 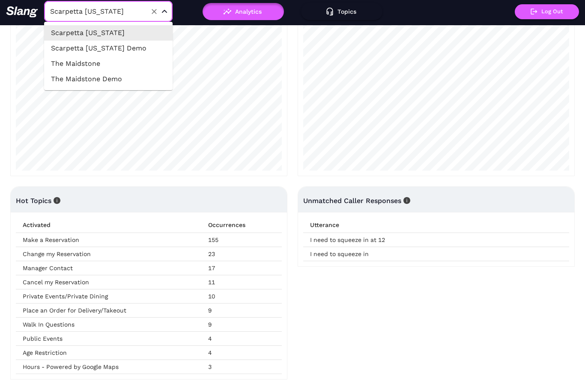 I want to click on td: Make a Reservation, so click(x=109, y=242).